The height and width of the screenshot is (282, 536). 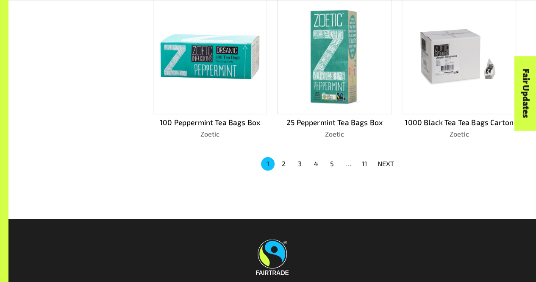 What do you see at coordinates (334, 122) in the screenshot?
I see `p: 25 Peppermint Tea Bags Box` at bounding box center [334, 122].